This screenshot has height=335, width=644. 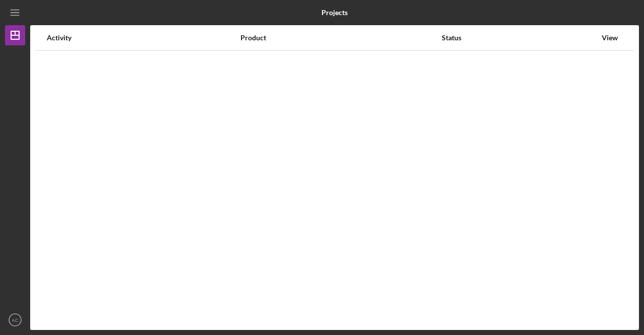 I want to click on text: AC, so click(x=15, y=320).